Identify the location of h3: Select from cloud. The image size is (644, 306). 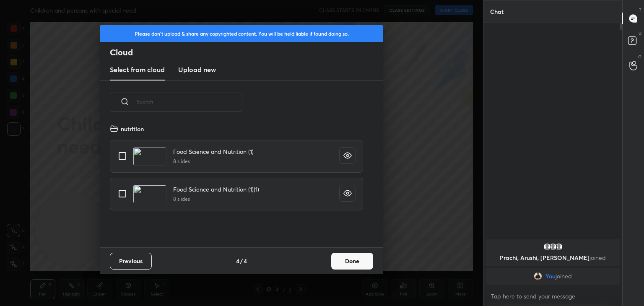
(137, 70).